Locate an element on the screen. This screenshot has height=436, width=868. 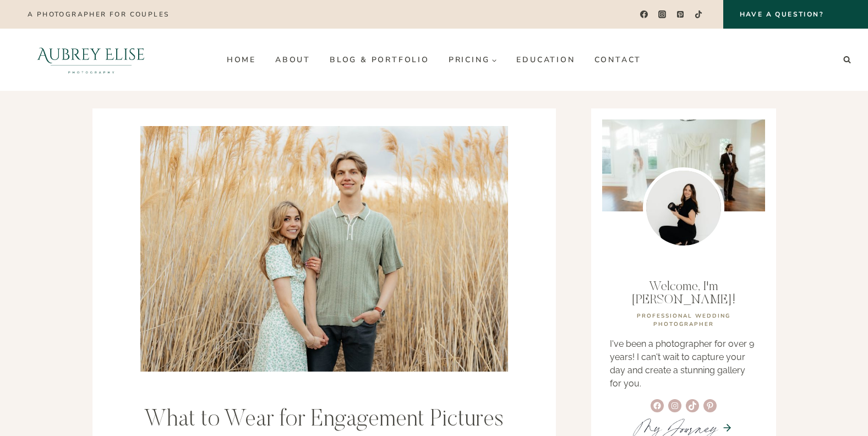
a: Instagram is located at coordinates (662, 14).